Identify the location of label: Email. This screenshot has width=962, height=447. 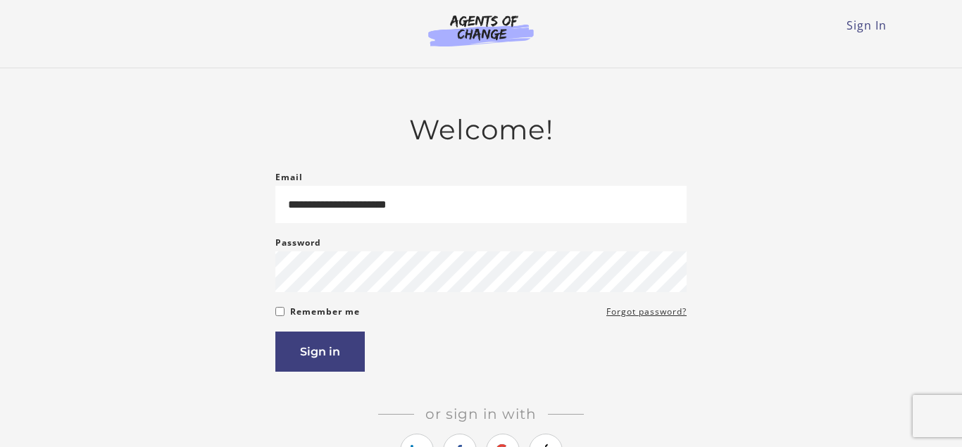
(289, 177).